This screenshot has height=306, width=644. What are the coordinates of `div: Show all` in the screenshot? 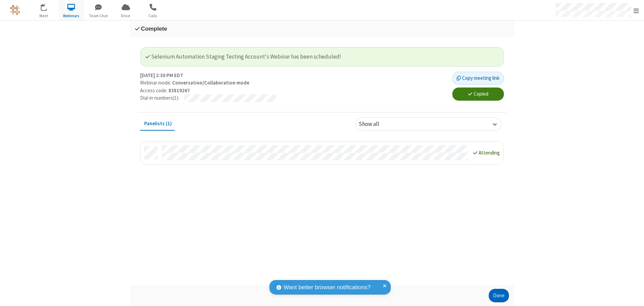 It's located at (374, 125).